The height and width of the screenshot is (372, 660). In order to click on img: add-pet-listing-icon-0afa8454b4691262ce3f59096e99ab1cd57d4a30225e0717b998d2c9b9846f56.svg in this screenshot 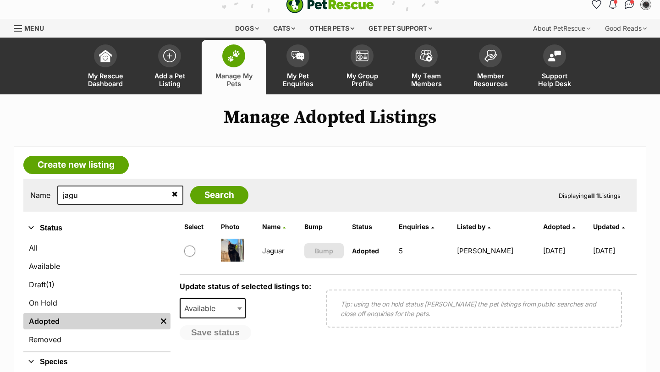, I will do `click(170, 56)`.